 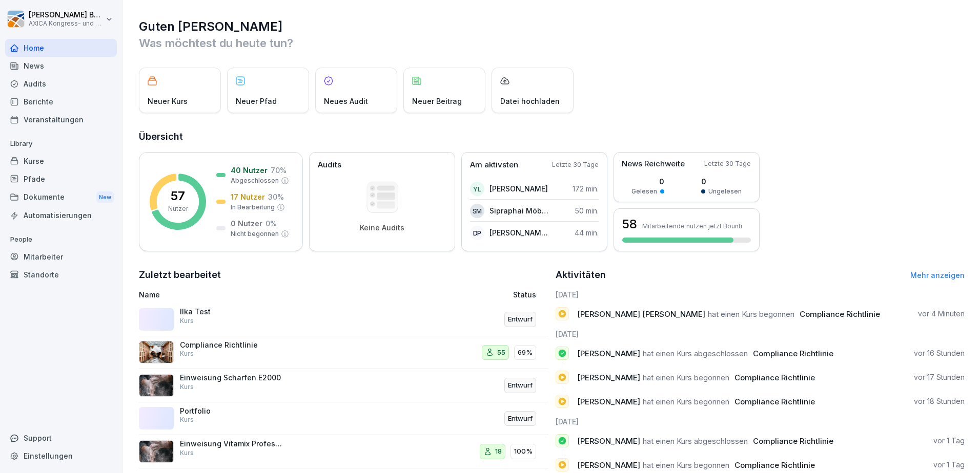 I want to click on div: News, so click(x=61, y=66).